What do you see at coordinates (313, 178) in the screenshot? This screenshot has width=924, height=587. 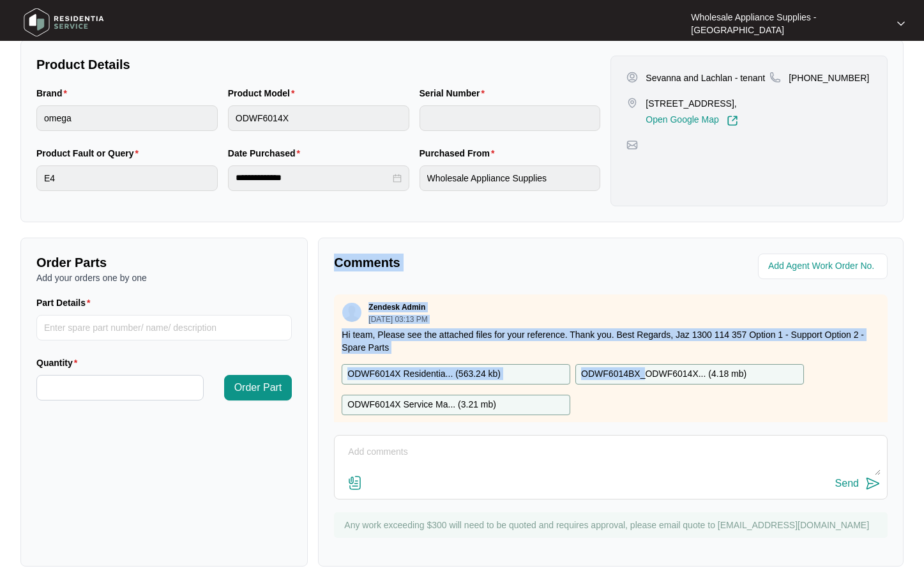 I see `input: Date Purchased` at bounding box center [313, 178].